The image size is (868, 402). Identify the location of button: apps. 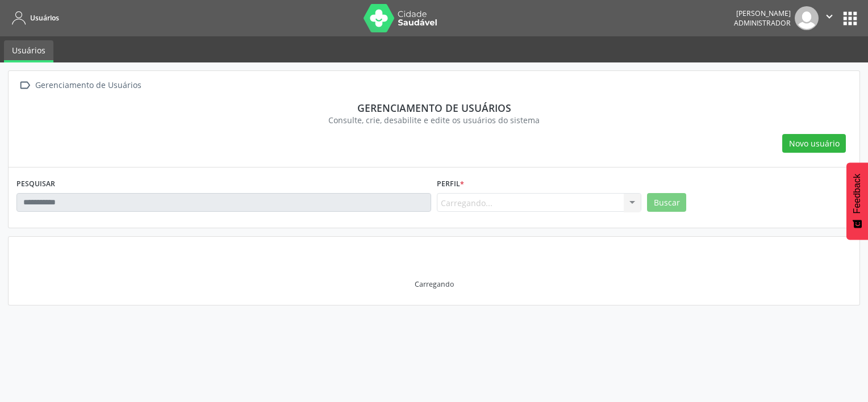
(849, 18).